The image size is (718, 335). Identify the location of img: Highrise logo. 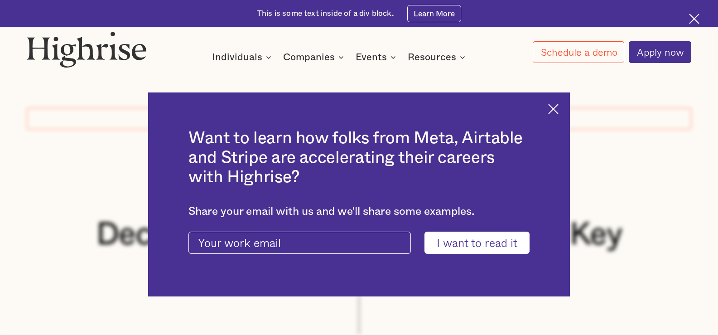
(86, 49).